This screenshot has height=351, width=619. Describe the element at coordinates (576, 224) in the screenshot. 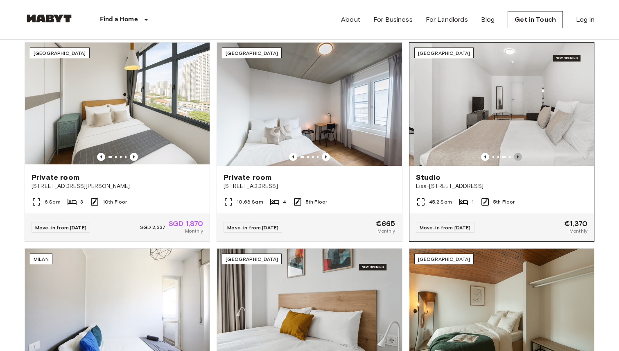

I see `span: €1,370` at that location.